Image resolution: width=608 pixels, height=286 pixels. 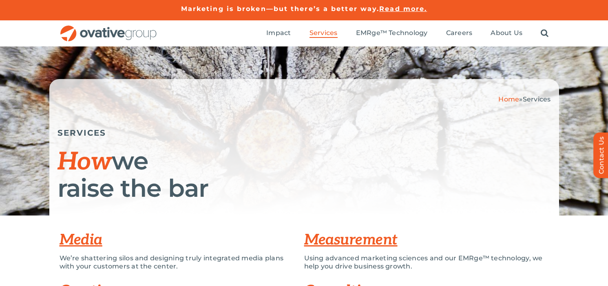 What do you see at coordinates (507, 33) in the screenshot?
I see `span: About Us` at bounding box center [507, 33].